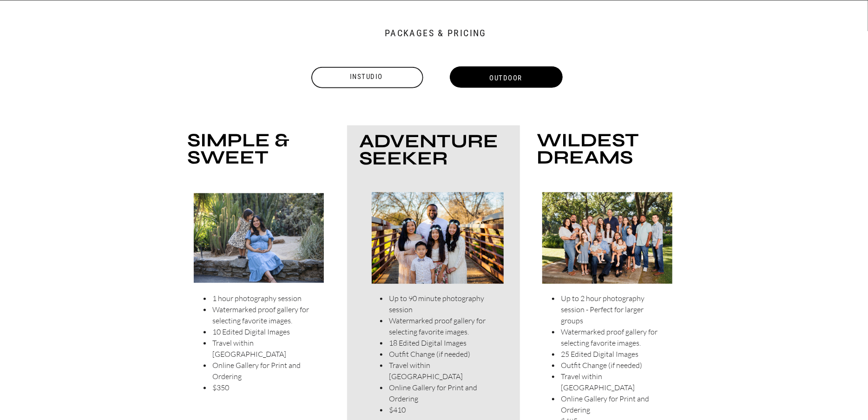  I want to click on div: Instudio, so click(366, 77).